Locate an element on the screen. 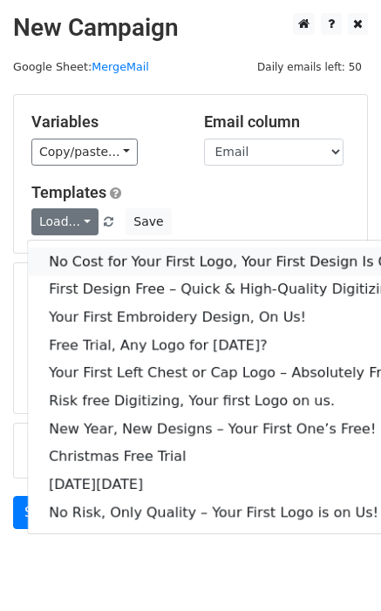 The width and height of the screenshot is (381, 611). a: MergeMail is located at coordinates (120, 66).